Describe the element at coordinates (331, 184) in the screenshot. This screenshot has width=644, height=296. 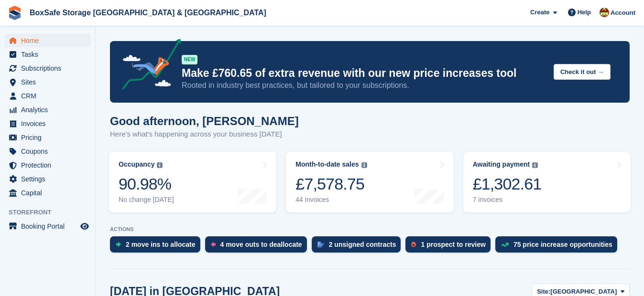
I see `div: £7,578.75` at that location.